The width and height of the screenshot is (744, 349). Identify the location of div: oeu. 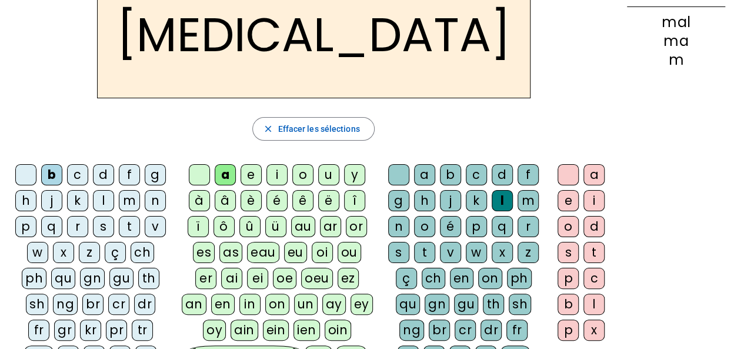
(317, 278).